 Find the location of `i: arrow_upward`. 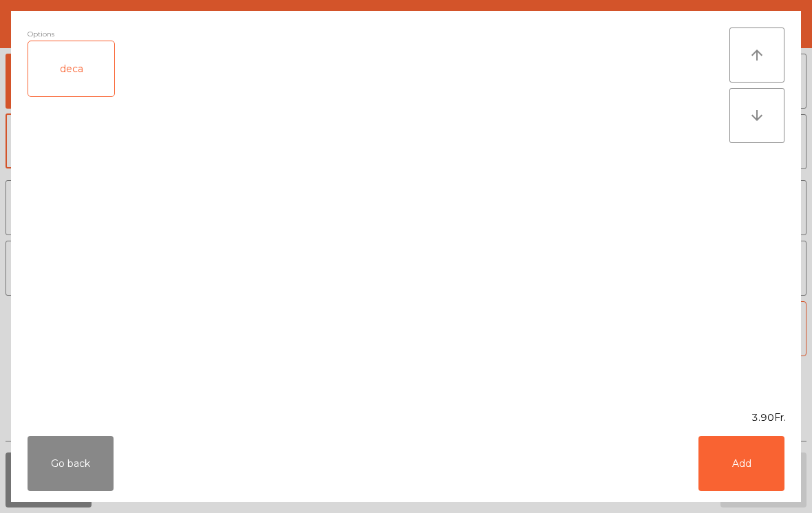

i: arrow_upward is located at coordinates (757, 55).